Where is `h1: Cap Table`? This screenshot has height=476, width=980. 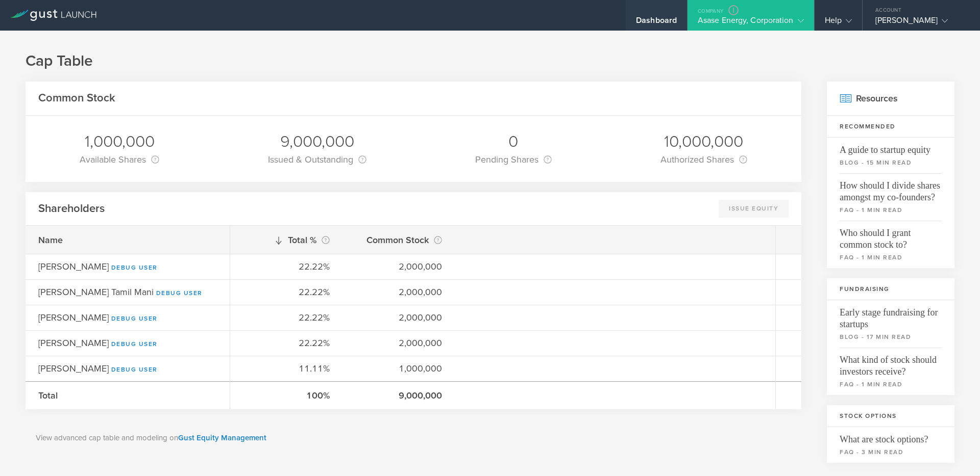 h1: Cap Table is located at coordinates (490, 61).